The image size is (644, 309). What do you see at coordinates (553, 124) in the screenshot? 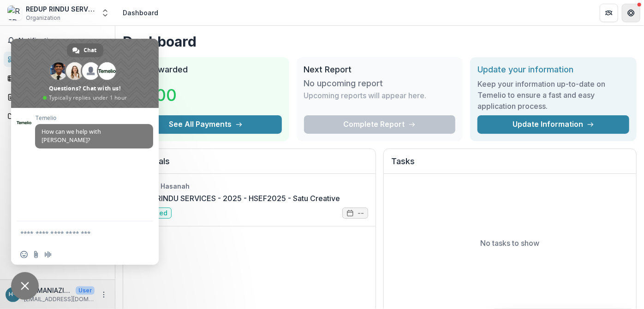
I see `a: Update Information` at bounding box center [553, 124].